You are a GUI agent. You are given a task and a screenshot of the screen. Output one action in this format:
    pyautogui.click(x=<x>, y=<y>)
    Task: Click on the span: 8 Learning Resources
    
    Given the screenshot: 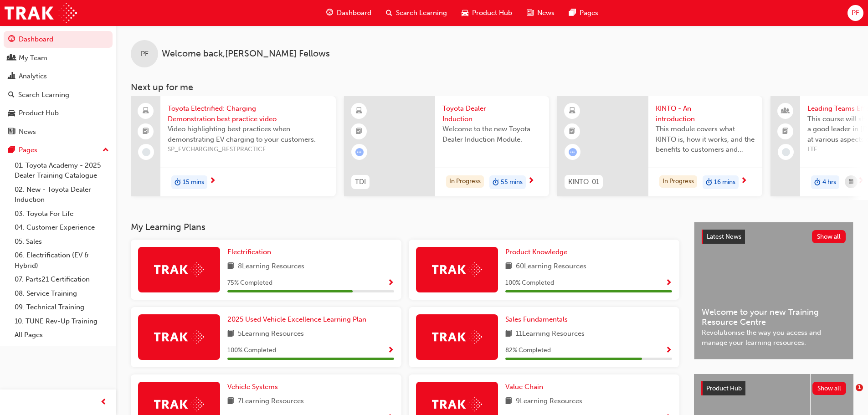 What is the action you would take?
    pyautogui.click(x=271, y=266)
    